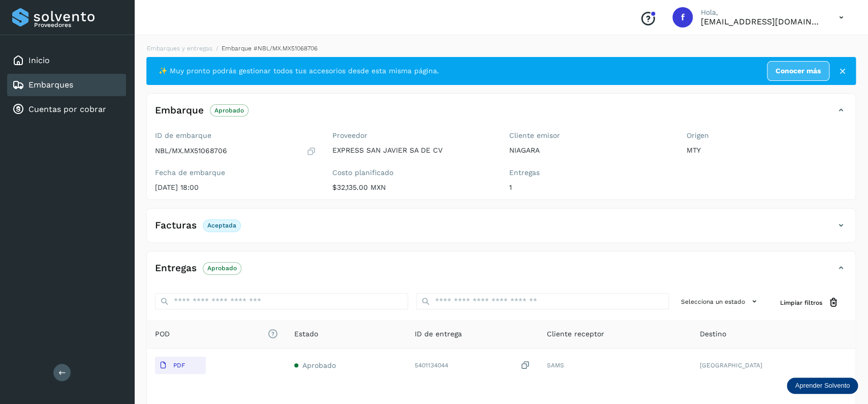 The width and height of the screenshot is (868, 404). Describe the element at coordinates (319, 365) in the screenshot. I see `span: Aprobado` at that location.